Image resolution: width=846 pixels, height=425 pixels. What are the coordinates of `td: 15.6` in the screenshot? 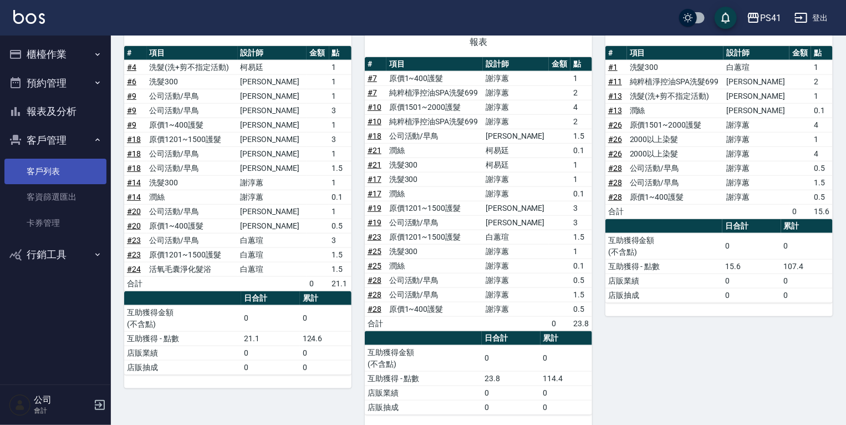 It's located at (752, 266).